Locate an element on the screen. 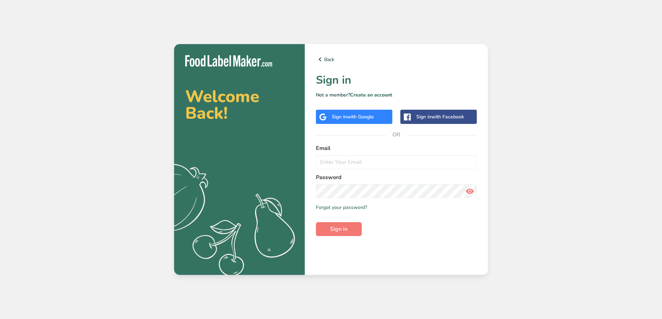 This screenshot has height=319, width=662. h1: Sign in is located at coordinates (396, 80).